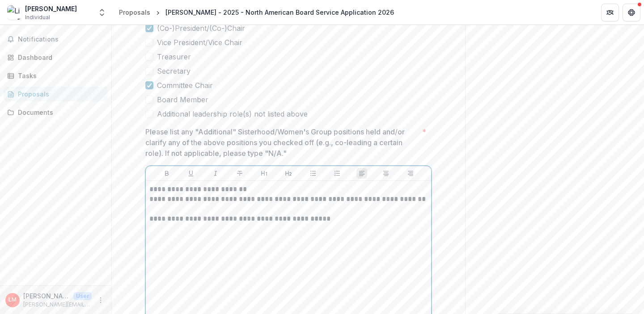  What do you see at coordinates (410, 173) in the screenshot?
I see `button: Align Right` at bounding box center [410, 173].